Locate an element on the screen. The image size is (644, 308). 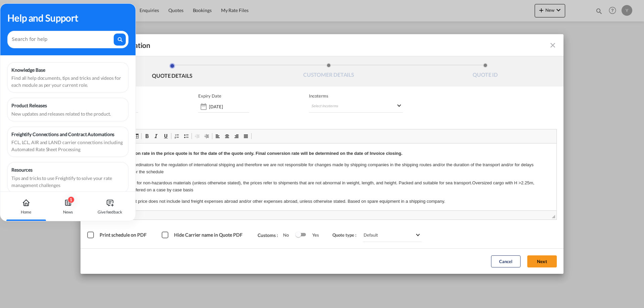
li: CUSTOMER DETAILS is located at coordinates (329, 72).